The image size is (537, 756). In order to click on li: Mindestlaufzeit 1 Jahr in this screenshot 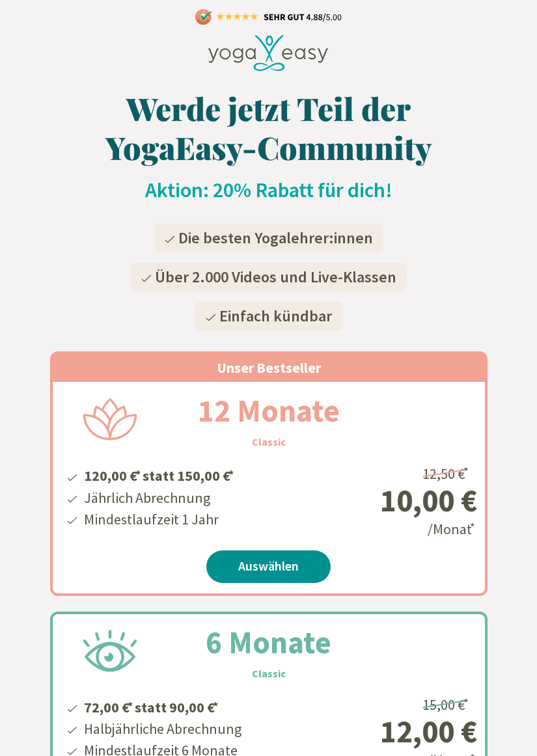, I will do `click(159, 520)`.